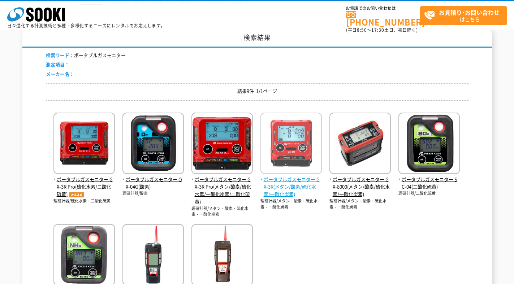 This screenshot has width=514, height=284. Describe the element at coordinates (84, 144) in the screenshot. I see `img: GX-3R Pro(硫化水素/二酸化硫黄)` at that location.